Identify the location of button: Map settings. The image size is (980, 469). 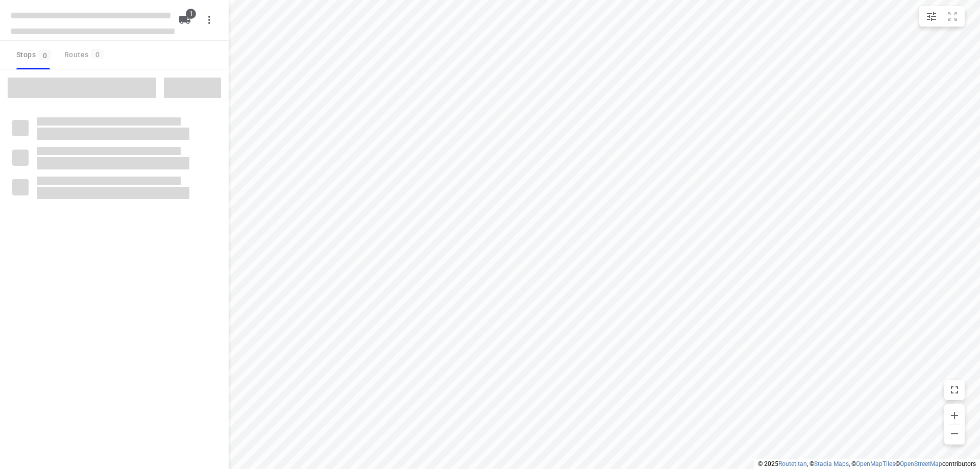
(932, 16).